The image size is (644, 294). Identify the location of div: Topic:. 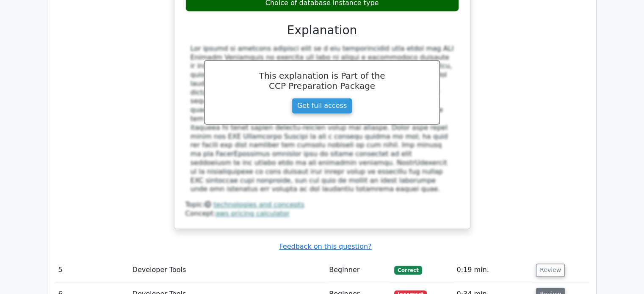
(322, 205).